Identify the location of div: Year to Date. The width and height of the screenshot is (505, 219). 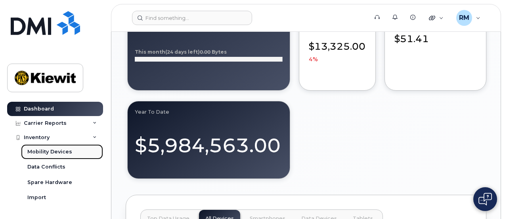
(209, 111).